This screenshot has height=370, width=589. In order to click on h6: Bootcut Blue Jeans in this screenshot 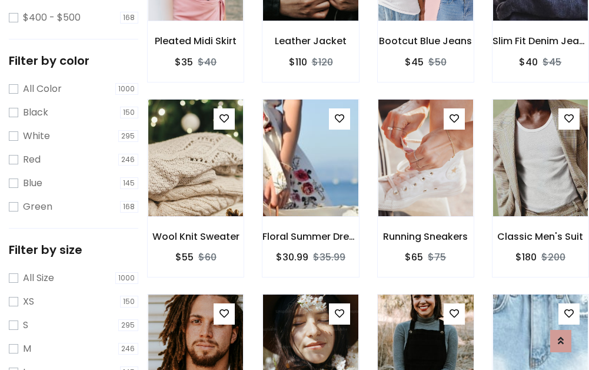, I will do `click(426, 41)`.